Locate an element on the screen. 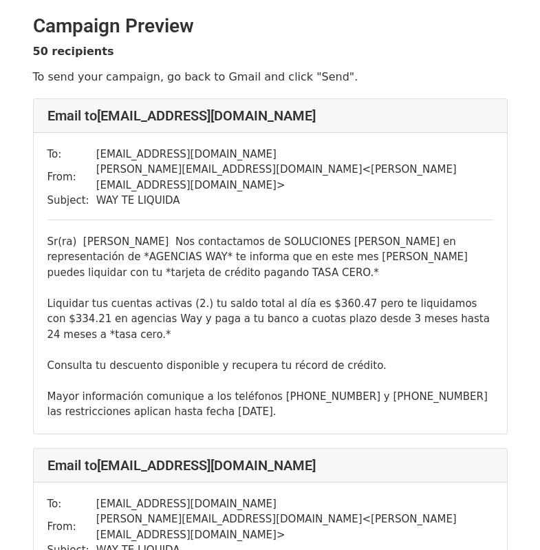 This screenshot has width=540, height=550. td: WAY TE LIQUIDA is located at coordinates (294, 200).